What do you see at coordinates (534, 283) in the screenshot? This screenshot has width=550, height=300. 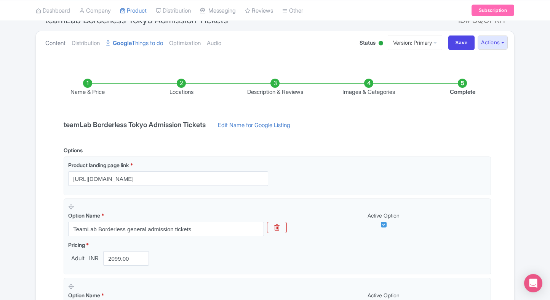 I see `div: Open Intercom Messenger` at bounding box center [534, 283].